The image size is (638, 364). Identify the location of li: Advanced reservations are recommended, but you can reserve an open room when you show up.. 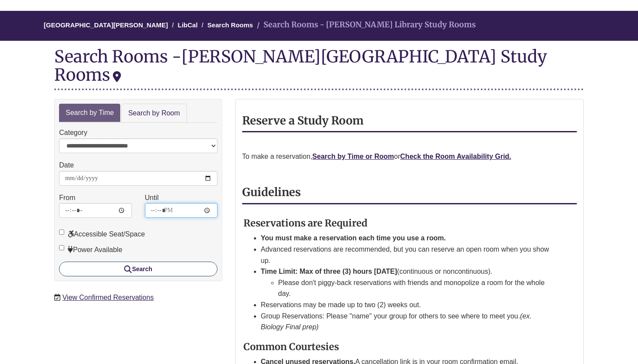
(408, 255).